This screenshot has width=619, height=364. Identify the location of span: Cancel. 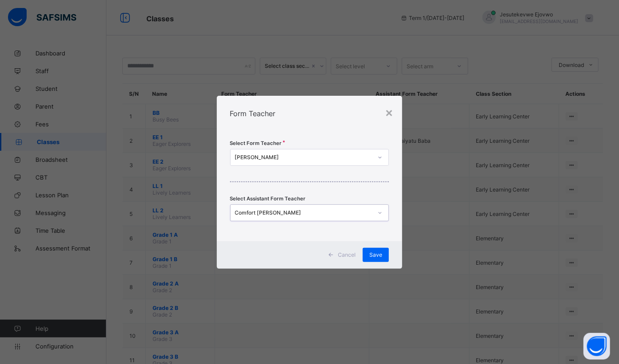
(347, 254).